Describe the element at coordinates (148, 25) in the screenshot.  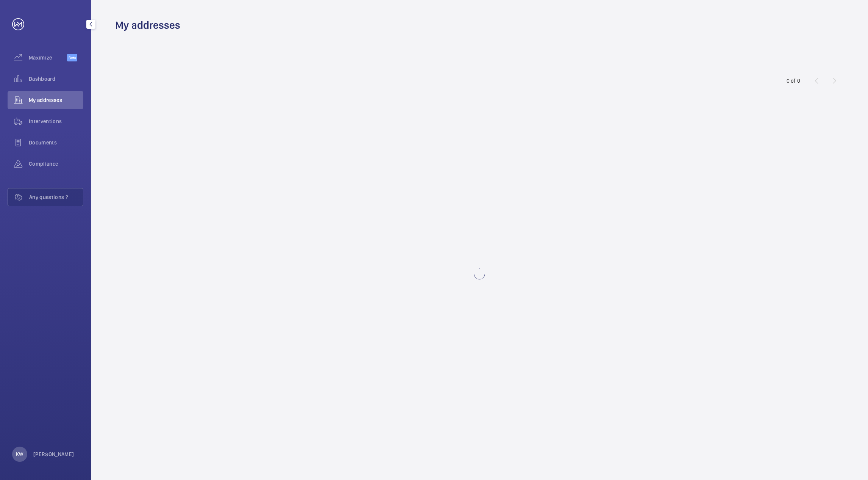
I see `h1: My addresses` at that location.